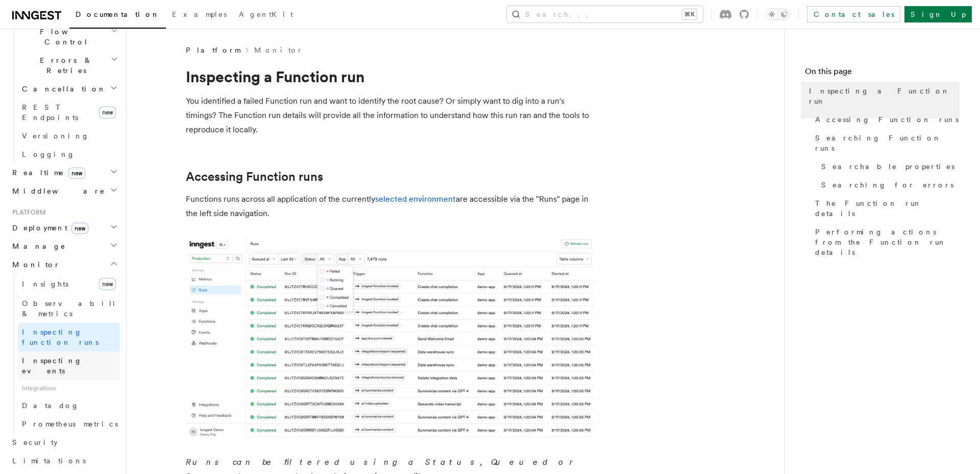  I want to click on a: Sign Up, so click(938, 14).